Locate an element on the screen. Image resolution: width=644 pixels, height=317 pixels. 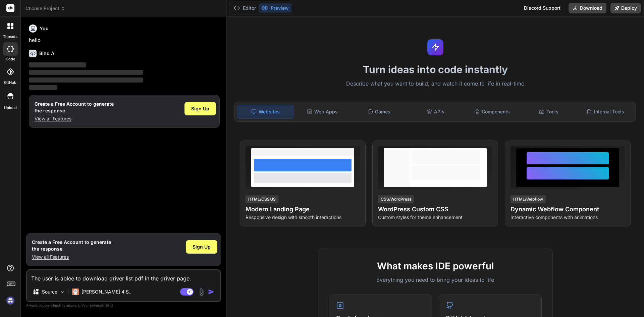
span: Choose Project is located at coordinates (45, 8).